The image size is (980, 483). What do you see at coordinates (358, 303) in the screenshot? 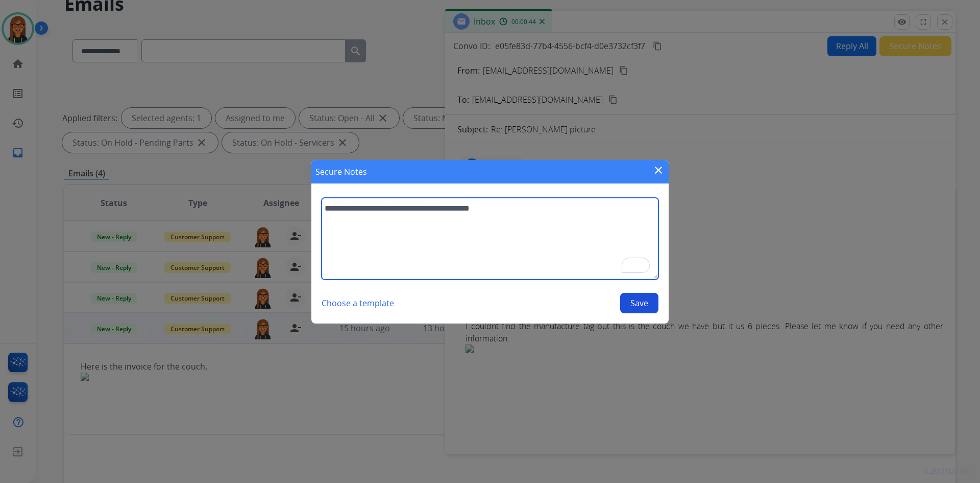
I see `button: Choose a template` at bounding box center [358, 303].